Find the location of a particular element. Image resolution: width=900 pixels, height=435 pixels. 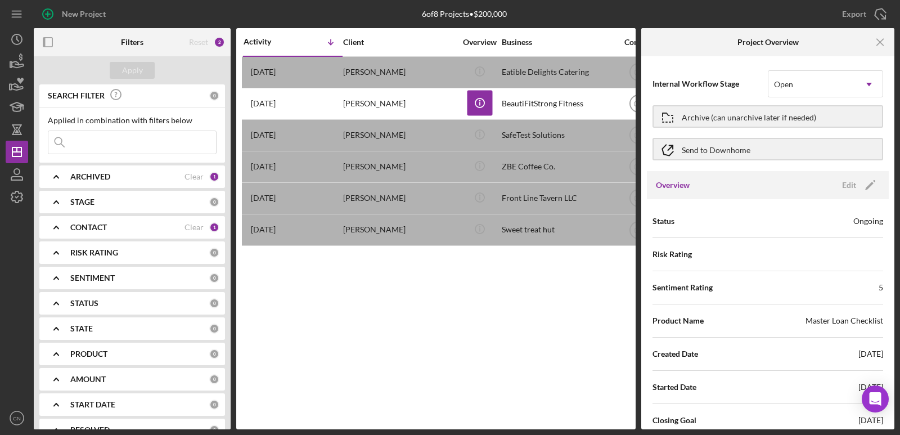

div: Ongoing is located at coordinates (868, 221).